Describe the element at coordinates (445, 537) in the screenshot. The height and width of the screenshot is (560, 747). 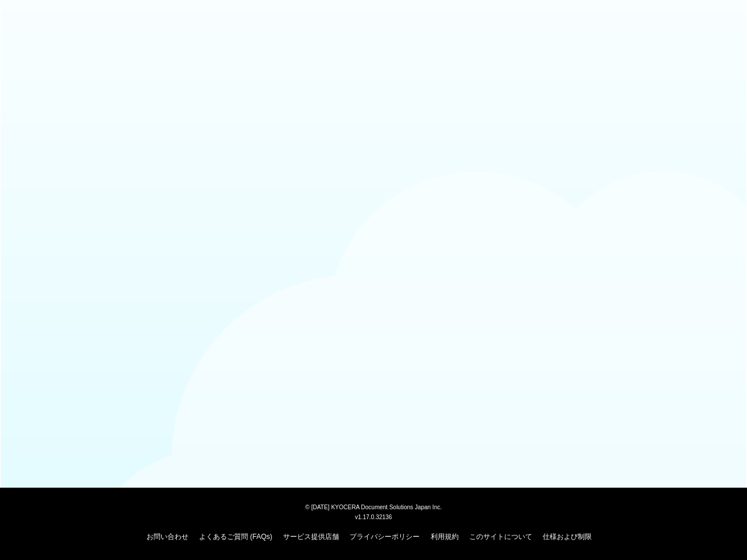
I see `a: 利用規約` at that location.